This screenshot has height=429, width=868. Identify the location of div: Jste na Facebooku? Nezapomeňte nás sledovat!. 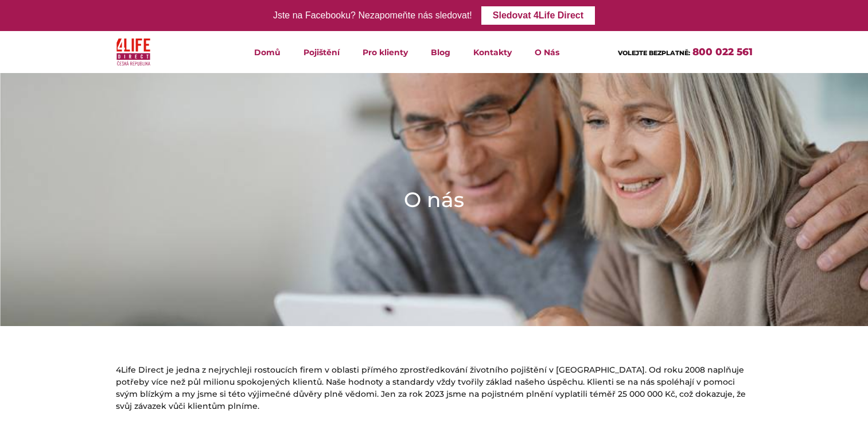
(373, 15).